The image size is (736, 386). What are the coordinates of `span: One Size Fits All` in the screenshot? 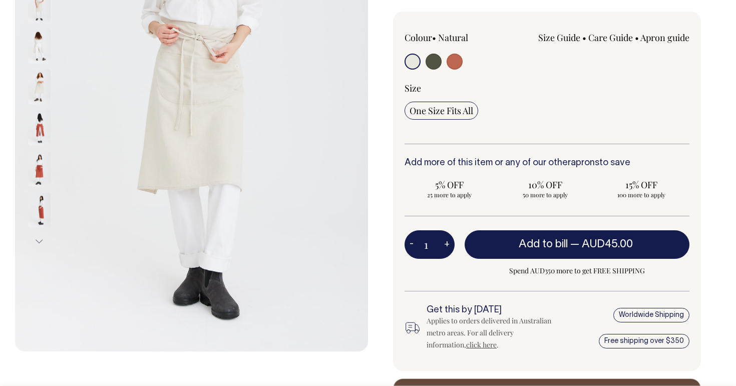 It's located at (441, 111).